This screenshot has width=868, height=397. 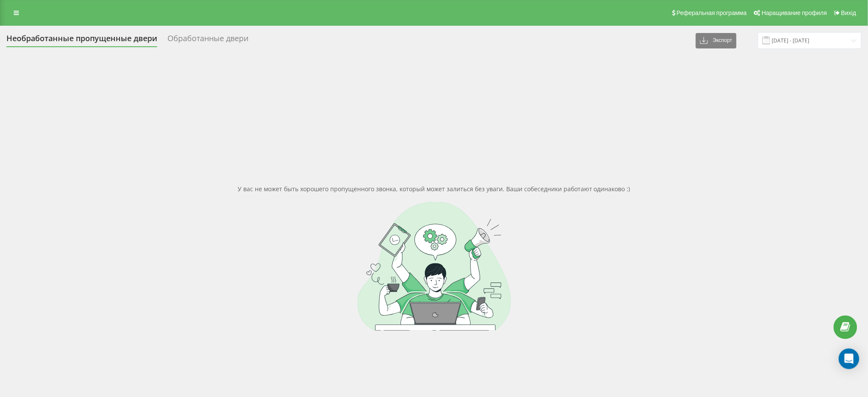 What do you see at coordinates (712, 13) in the screenshot?
I see `font: Реферальная программа` at bounding box center [712, 13].